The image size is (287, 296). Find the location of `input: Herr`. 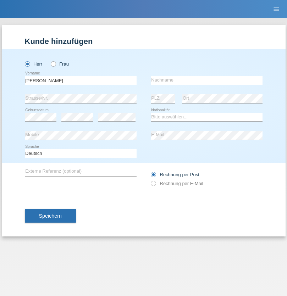

input: Herr is located at coordinates (27, 64).